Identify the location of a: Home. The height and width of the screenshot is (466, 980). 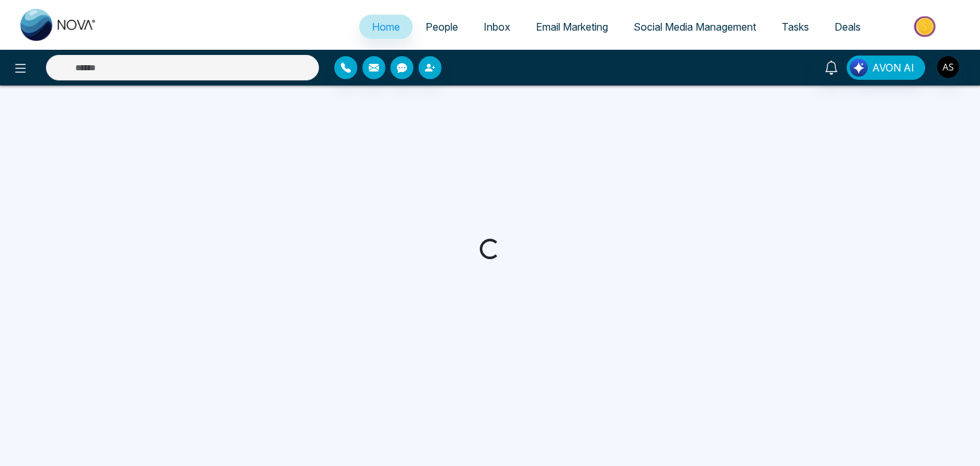
(386, 27).